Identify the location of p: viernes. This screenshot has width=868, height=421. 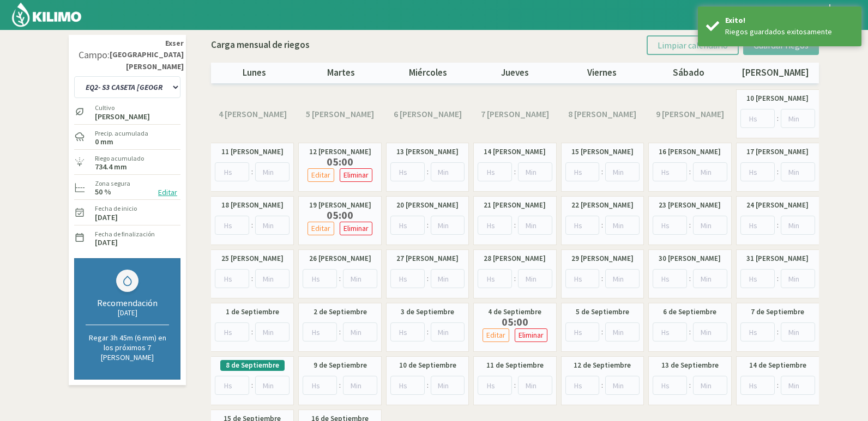
(602, 73).